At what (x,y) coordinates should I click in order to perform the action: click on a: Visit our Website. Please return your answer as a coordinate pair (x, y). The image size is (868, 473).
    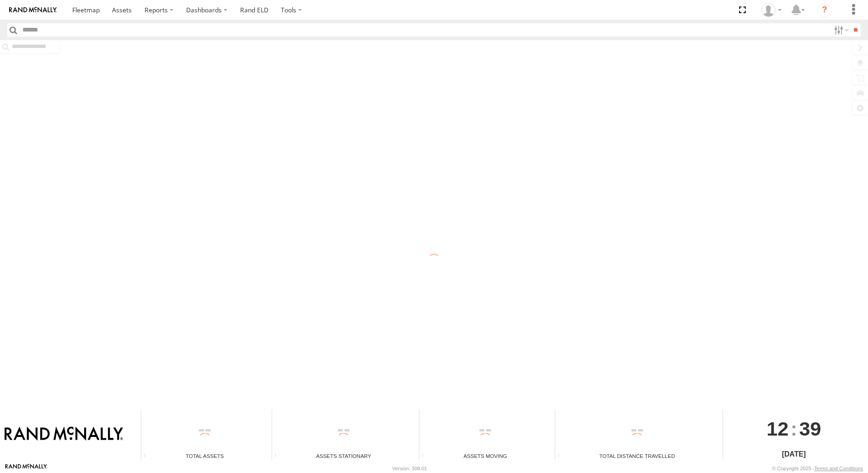
    Looking at the image, I should click on (26, 469).